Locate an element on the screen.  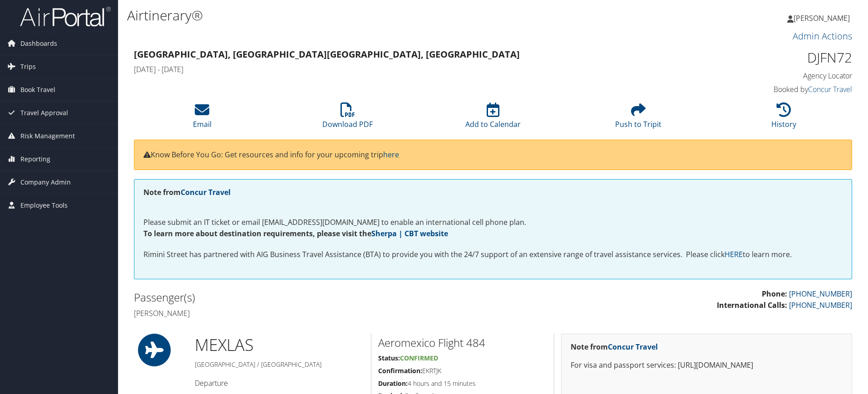
h1: DJFN72 is located at coordinates (768, 58).